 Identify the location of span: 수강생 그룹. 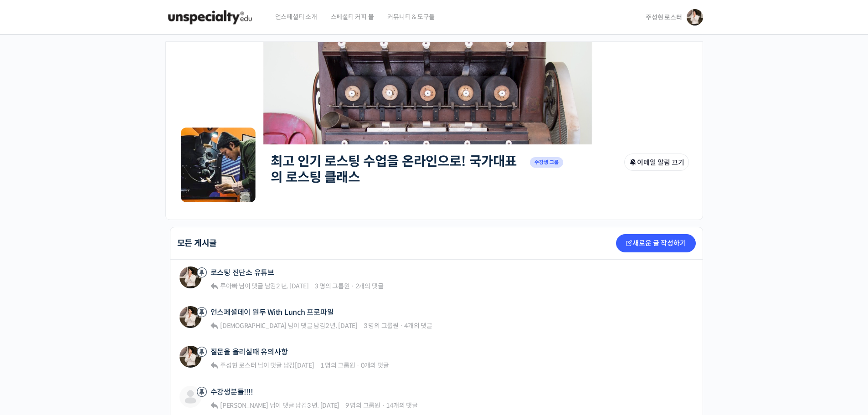
(547, 162).